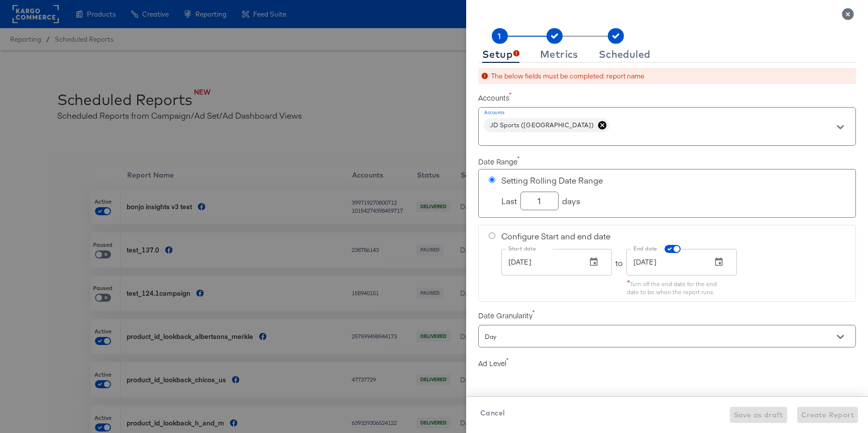 This screenshot has height=433, width=868. I want to click on label: Date Range, so click(667, 161).